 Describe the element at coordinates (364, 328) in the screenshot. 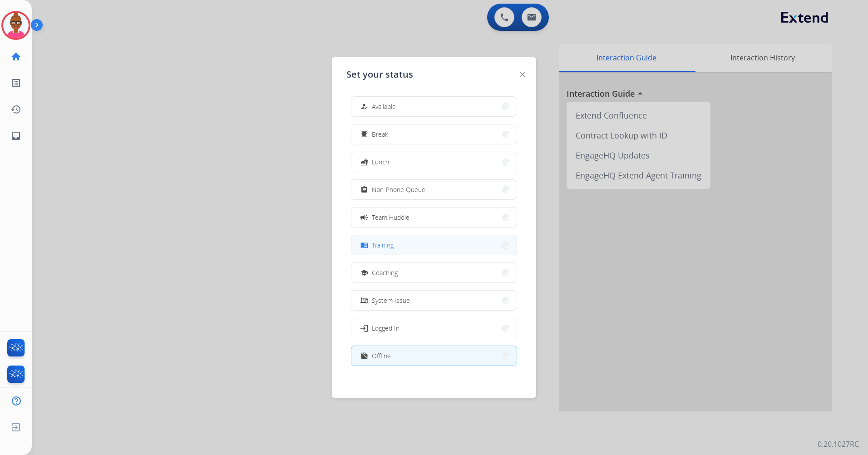

I see `mat-icon: login` at that location.